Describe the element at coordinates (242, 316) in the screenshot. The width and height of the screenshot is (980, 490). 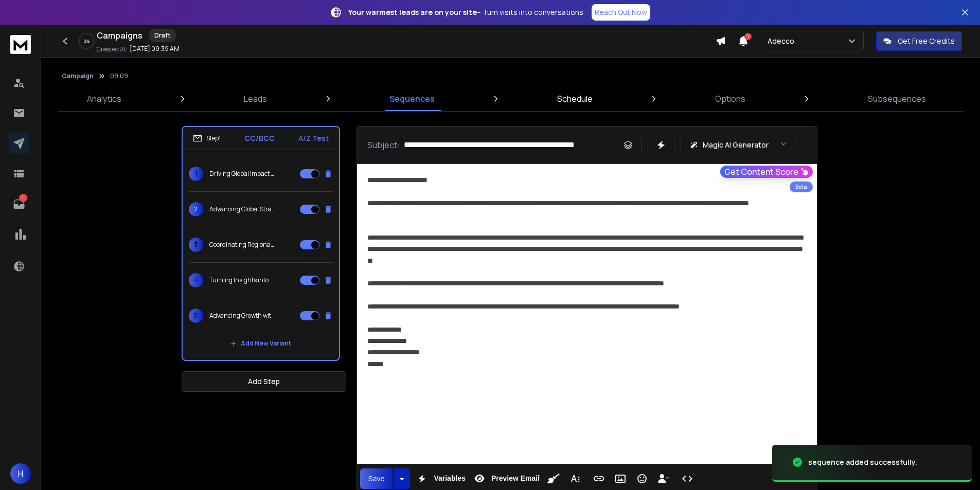
I see `p: Advancing Growth with Integrated Global Collaboration` at that location.